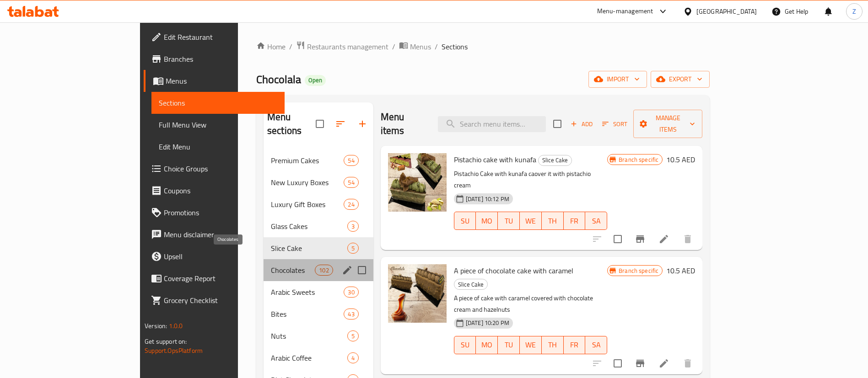 The image size is (868, 378). Describe the element at coordinates (308, 204) in the screenshot. I see `div: Luxury Gift Boxes` at that location.